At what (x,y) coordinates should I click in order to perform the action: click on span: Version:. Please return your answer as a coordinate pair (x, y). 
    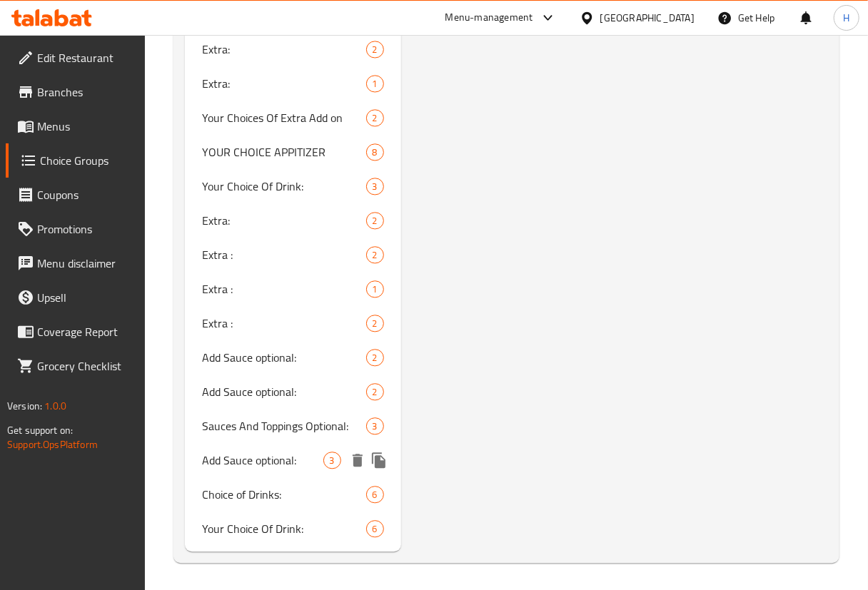
    Looking at the image, I should click on (24, 406).